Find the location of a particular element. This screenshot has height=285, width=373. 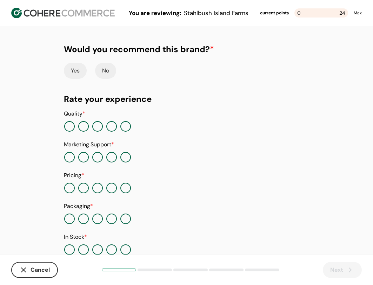

button: Yes is located at coordinates (75, 71).